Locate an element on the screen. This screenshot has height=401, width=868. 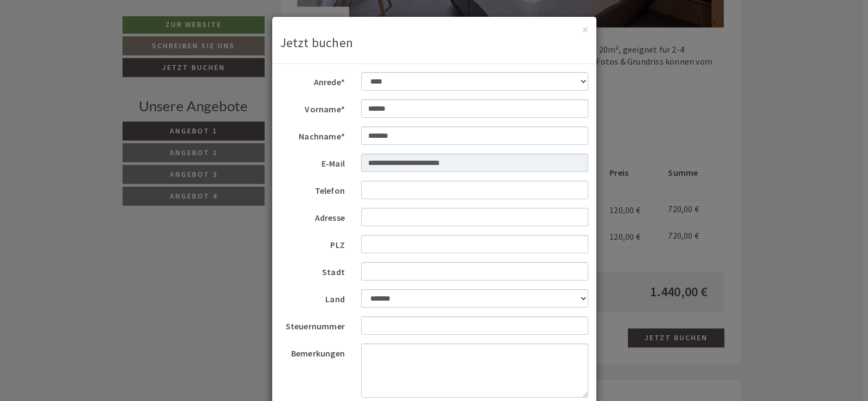
button: Senden is located at coordinates (394, 295).